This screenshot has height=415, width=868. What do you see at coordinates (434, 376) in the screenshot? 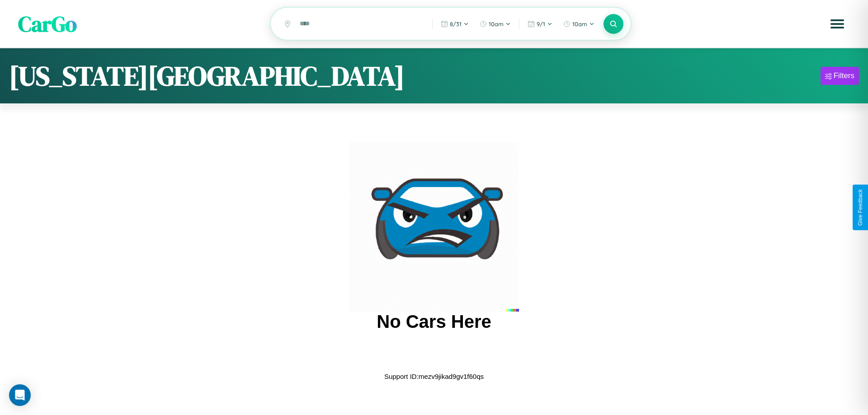
I see `p: Support ID: mezv9jikad9gv1f60qs` at bounding box center [434, 376].